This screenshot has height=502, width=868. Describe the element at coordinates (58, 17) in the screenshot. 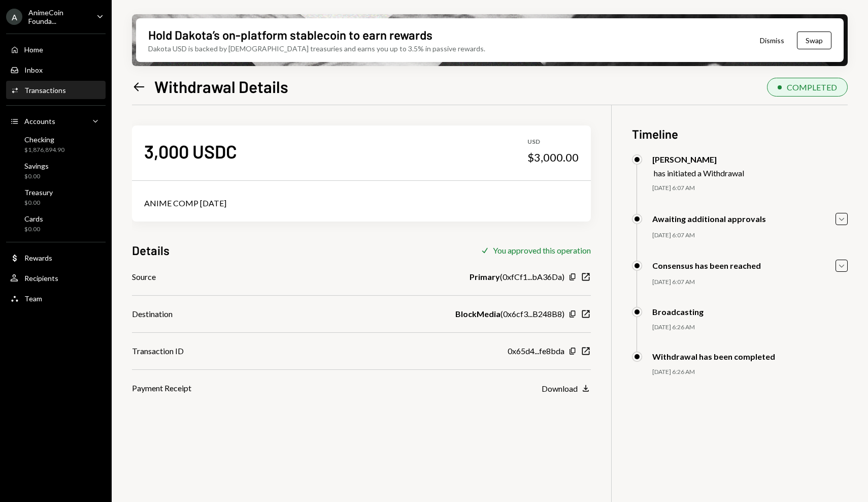

I see `div: AnimeCoin Founda...` at that location.